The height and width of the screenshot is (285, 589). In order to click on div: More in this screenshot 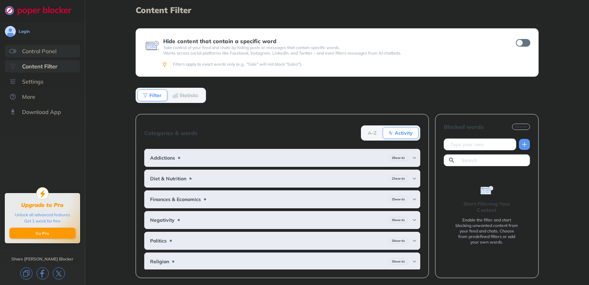, I will do `click(29, 97)`.